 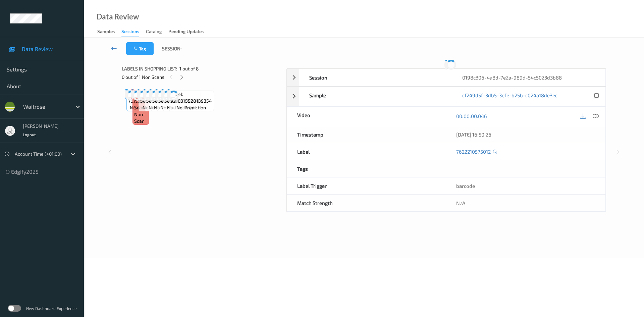 What do you see at coordinates (118, 17) in the screenshot?
I see `div: Data Review` at bounding box center [118, 17].